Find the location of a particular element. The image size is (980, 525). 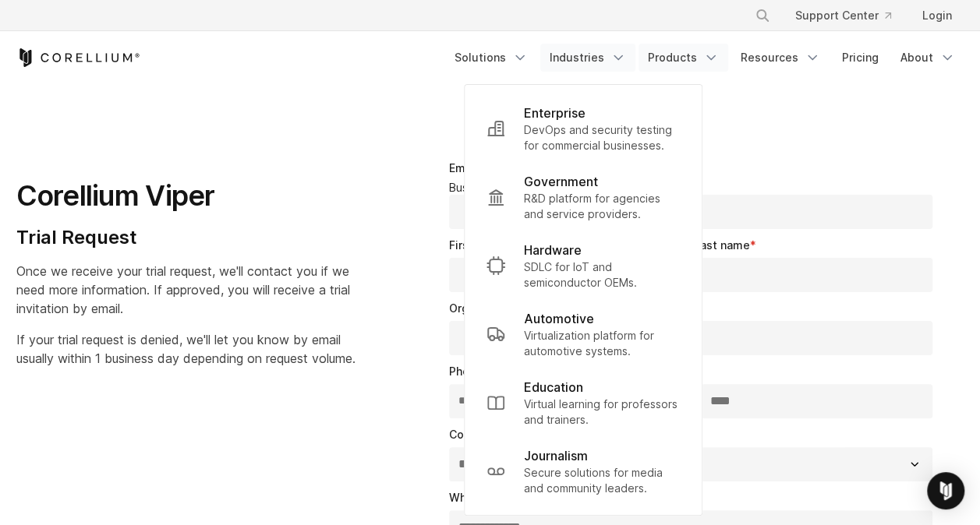

p: R&D platform for agencies and service providers. is located at coordinates (602, 206).